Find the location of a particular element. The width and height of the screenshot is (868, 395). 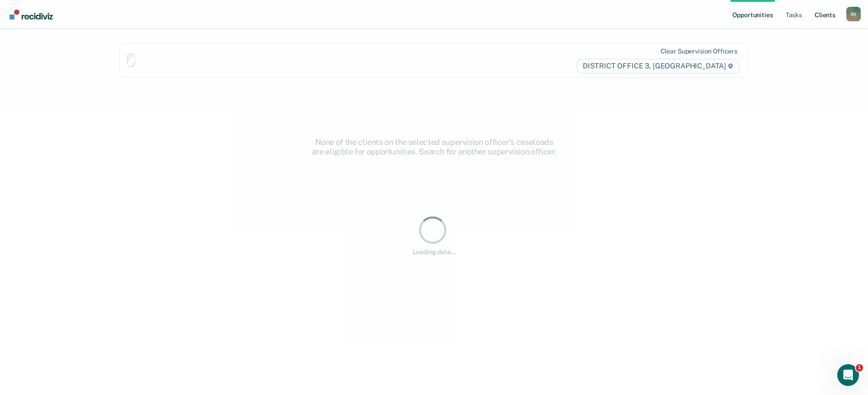

img: Recidiviz is located at coordinates (31, 15).